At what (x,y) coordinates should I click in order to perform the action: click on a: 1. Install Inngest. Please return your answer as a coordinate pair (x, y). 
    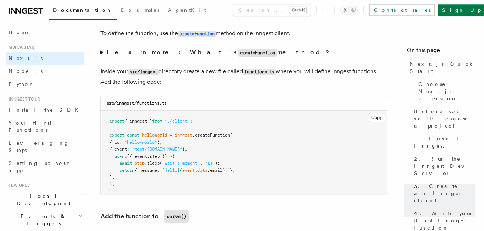
    Looking at the image, I should click on (443, 142).